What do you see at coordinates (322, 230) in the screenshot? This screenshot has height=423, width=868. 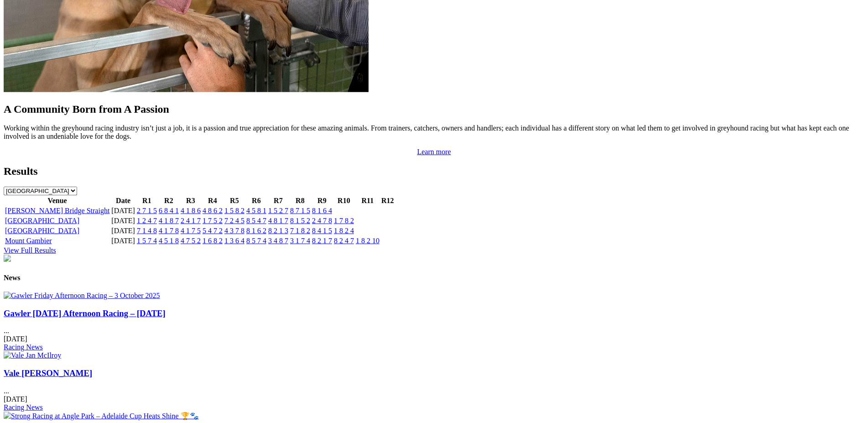 I see `a: 8 4 1 5` at bounding box center [322, 230].